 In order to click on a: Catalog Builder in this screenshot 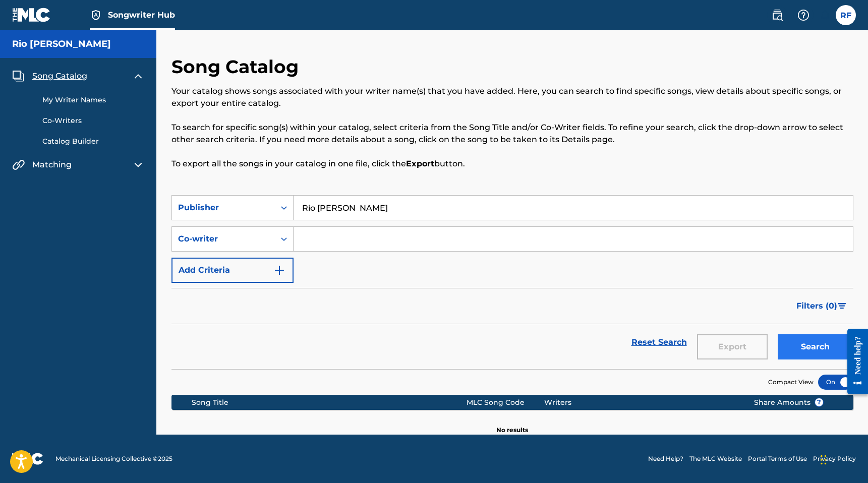, I will do `click(93, 141)`.